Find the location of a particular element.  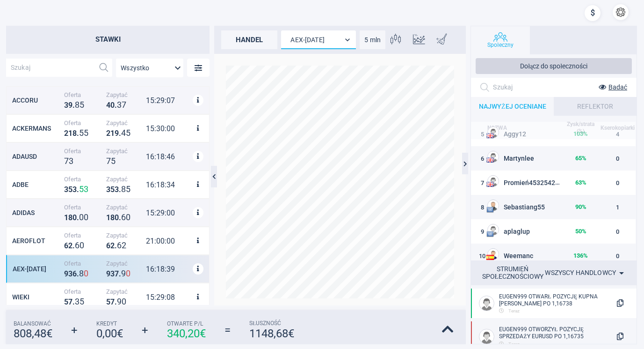

img: sirix is located at coordinates (32, 30).